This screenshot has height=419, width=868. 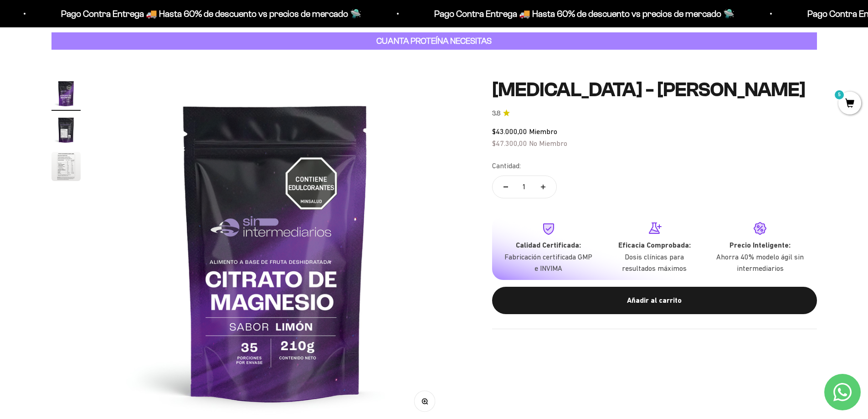 What do you see at coordinates (654, 300) in the screenshot?
I see `div: Añadir al carrito` at bounding box center [654, 300].